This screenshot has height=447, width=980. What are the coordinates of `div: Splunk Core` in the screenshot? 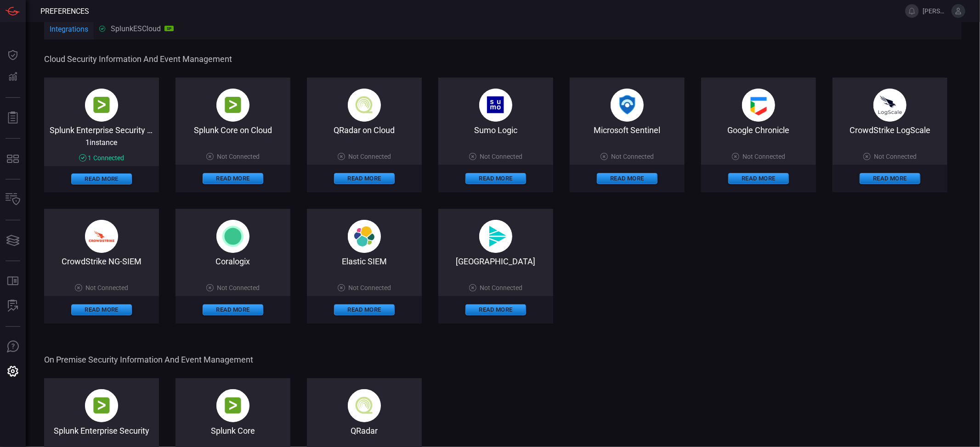 It's located at (233, 431).